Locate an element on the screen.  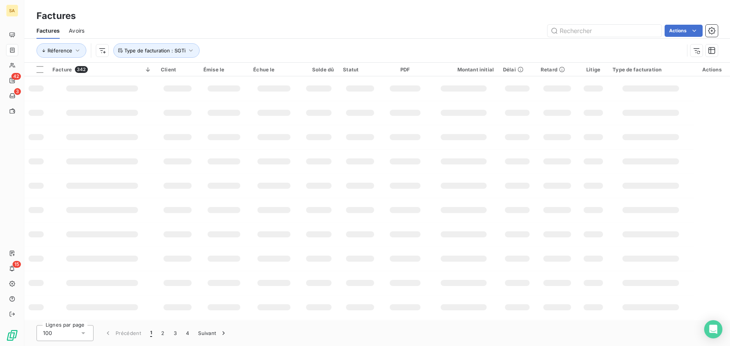
button: Type de facturation : SGTi is located at coordinates (156, 51).